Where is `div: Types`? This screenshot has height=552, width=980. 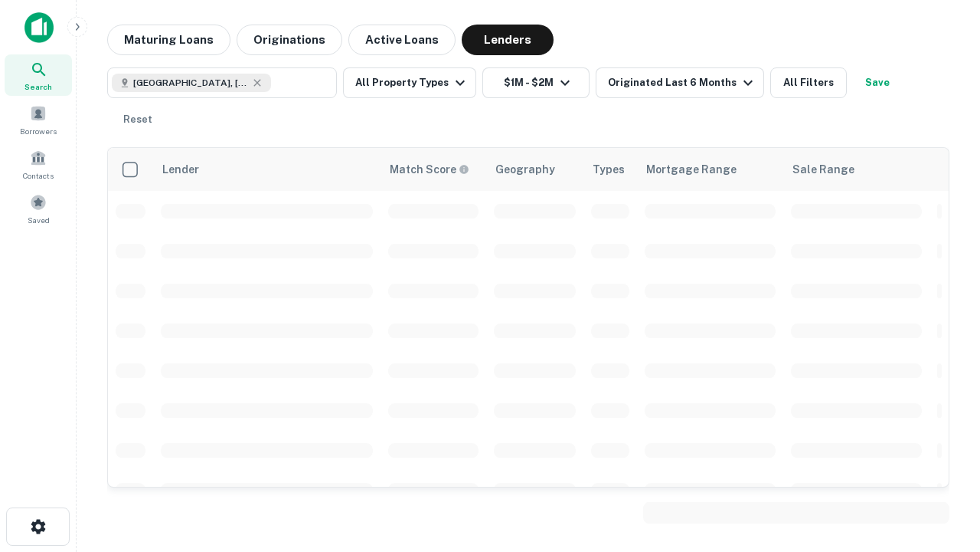
div: Types is located at coordinates (608, 169).